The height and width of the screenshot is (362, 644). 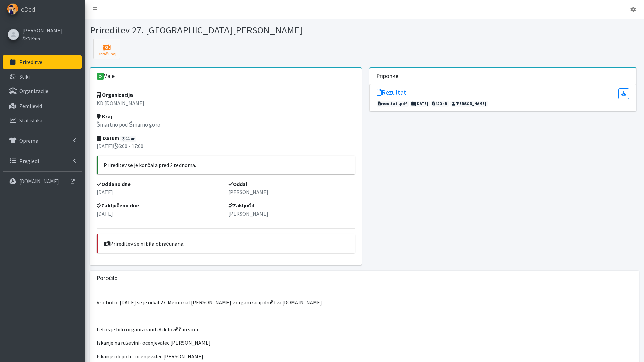 I want to click on span: rezultati.pdf, so click(x=393, y=104).